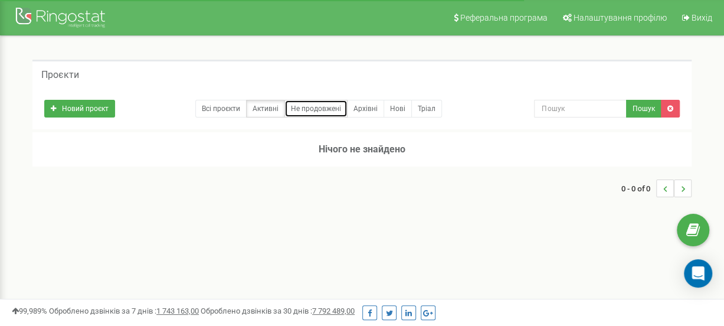 The width and height of the screenshot is (724, 326). Describe the element at coordinates (504, 18) in the screenshot. I see `span: Реферальна програма` at that location.